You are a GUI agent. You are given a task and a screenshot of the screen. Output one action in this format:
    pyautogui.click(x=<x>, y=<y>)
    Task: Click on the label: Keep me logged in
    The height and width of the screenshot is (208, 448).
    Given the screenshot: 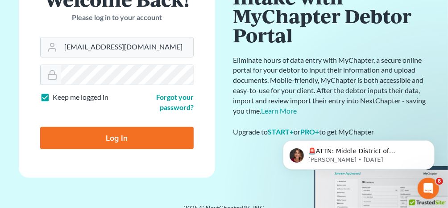 What is the action you would take?
    pyautogui.click(x=80, y=97)
    